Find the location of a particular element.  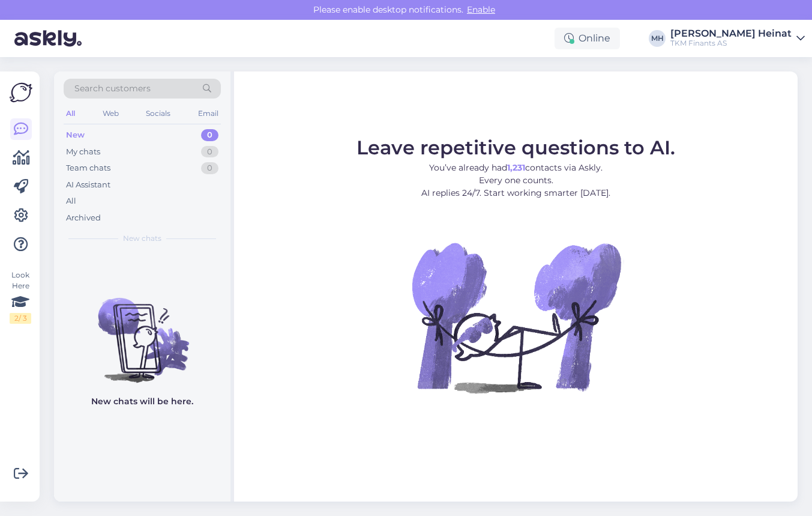

span: Leave repetitive questions to AI. is located at coordinates (516, 147).